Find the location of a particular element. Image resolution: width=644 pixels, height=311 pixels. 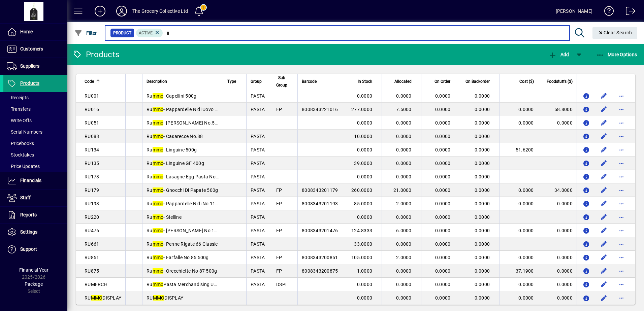

span: Write Offs is located at coordinates (19, 120).